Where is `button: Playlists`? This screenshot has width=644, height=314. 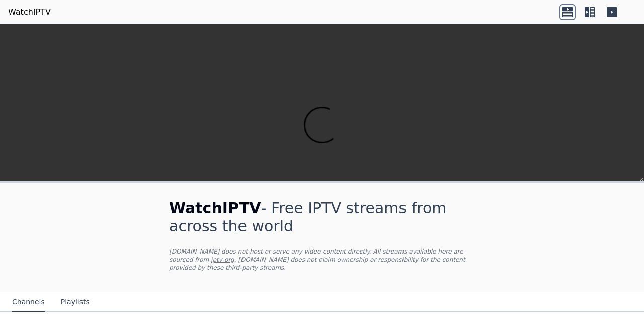
button: Playlists is located at coordinates (75, 302).